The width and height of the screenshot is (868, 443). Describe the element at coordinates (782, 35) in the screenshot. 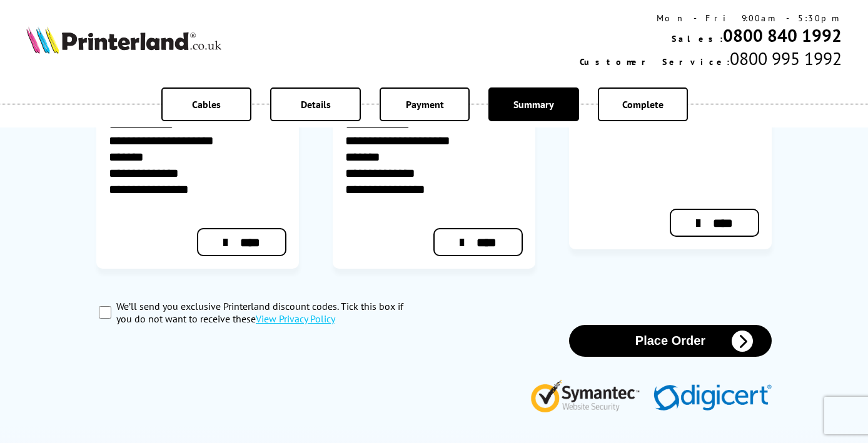

I see `b: 0800 840 1992` at that location.